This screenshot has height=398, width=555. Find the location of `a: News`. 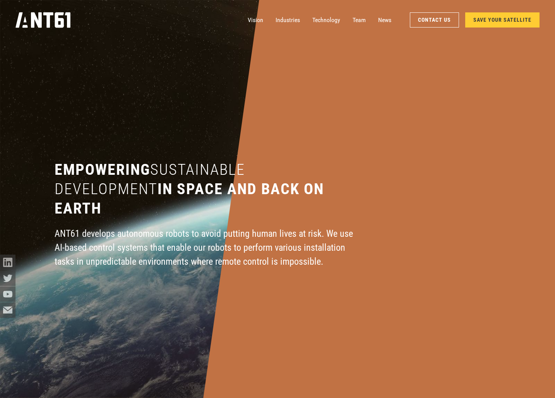

a: News is located at coordinates (385, 20).